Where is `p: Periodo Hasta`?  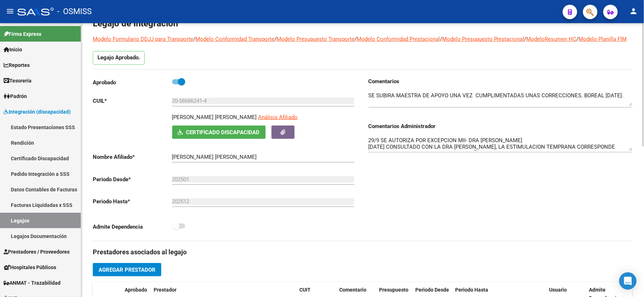 p: Periodo Hasta is located at coordinates (132, 202).